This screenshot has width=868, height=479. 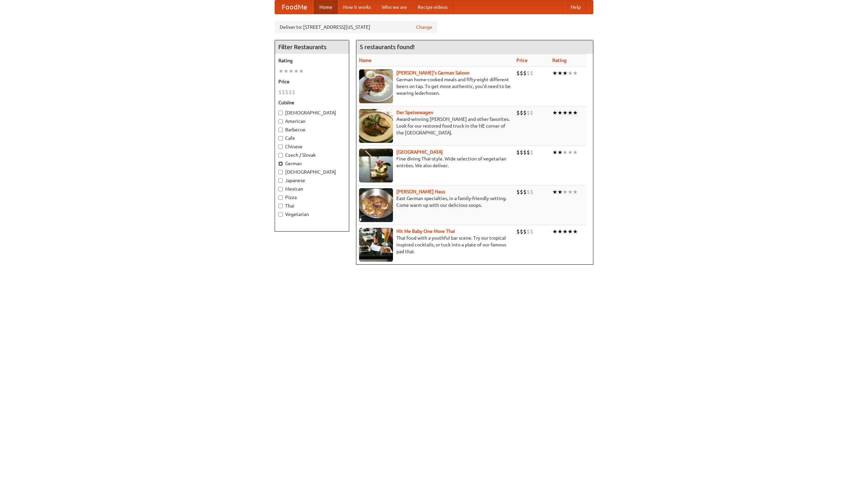 I want to click on a: Help, so click(x=576, y=7).